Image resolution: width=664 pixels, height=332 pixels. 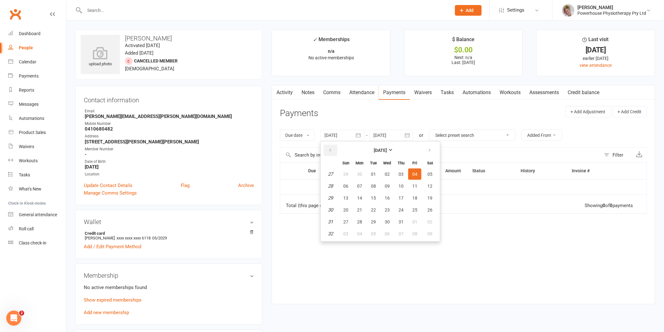 What do you see at coordinates (331, 222) in the screenshot?
I see `em: 31` at bounding box center [331, 222].